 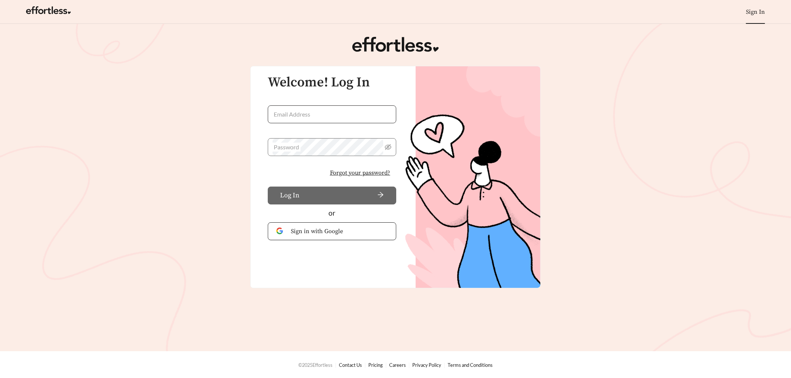 I want to click on h3: Welcome! Log In, so click(x=332, y=83).